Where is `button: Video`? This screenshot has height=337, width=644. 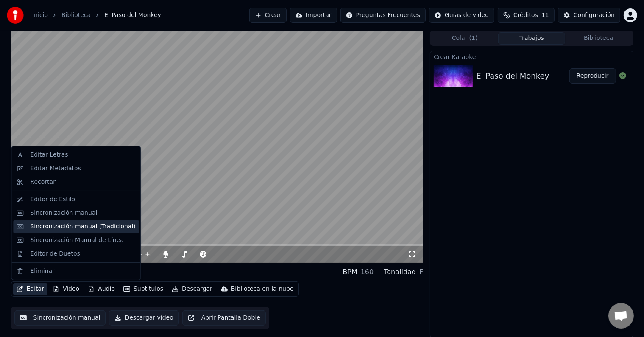
button: Video is located at coordinates (65, 289).